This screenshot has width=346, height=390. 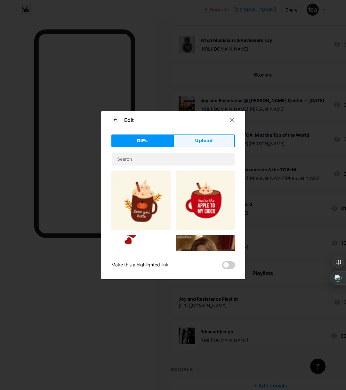 I want to click on div: Edit, so click(x=129, y=120).